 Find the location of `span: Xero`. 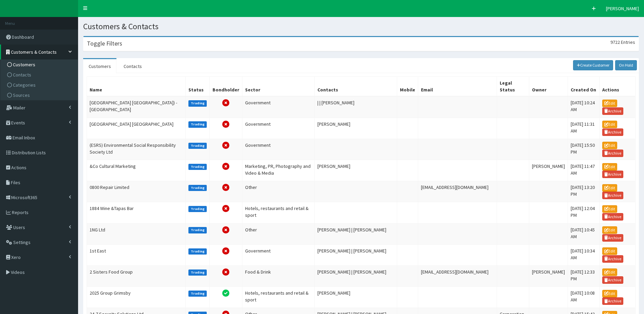

span: Xero is located at coordinates (16, 257).